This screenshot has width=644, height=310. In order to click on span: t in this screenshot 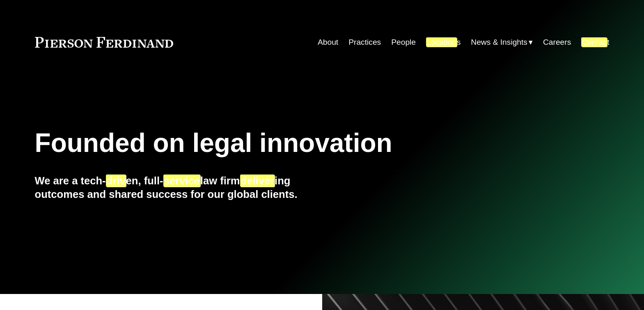, I will do `click(595, 42)`.